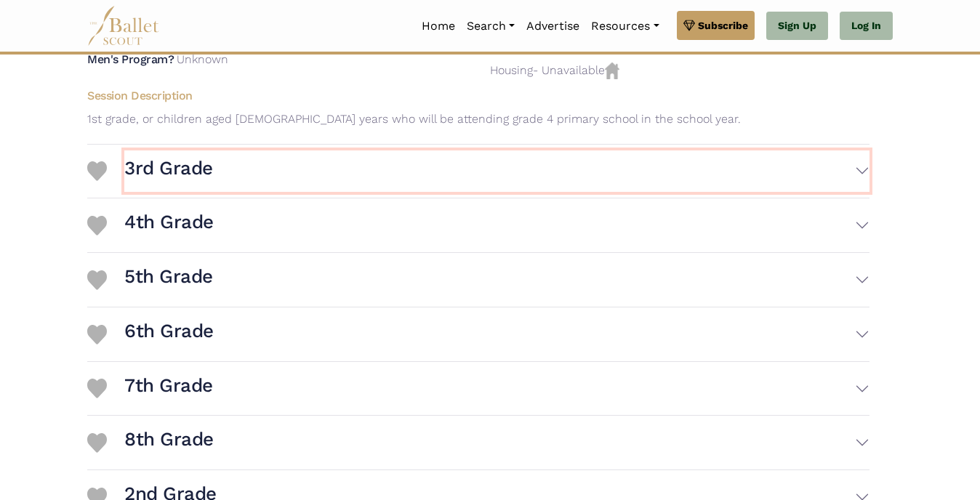  Describe the element at coordinates (168, 277) in the screenshot. I see `h3: 5th Grade` at that location.